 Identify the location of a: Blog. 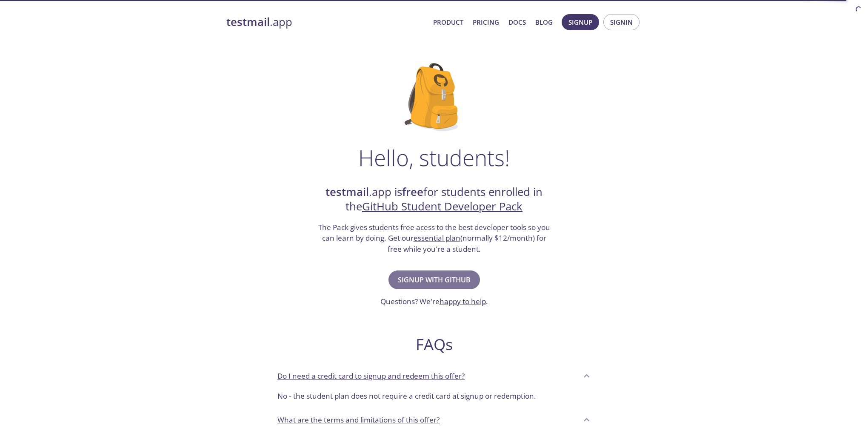
(544, 22).